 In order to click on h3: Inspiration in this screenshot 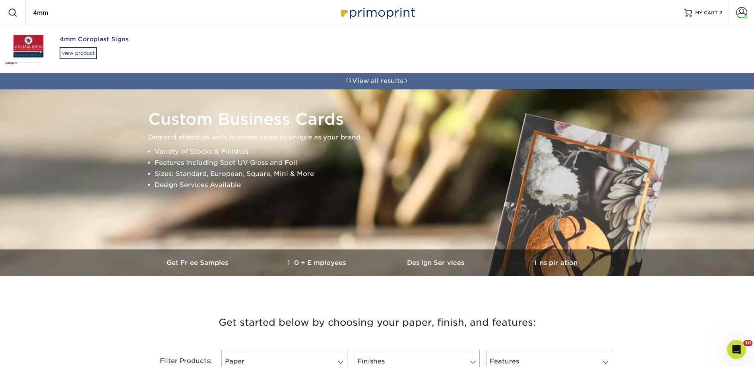, I will do `click(556, 263)`.